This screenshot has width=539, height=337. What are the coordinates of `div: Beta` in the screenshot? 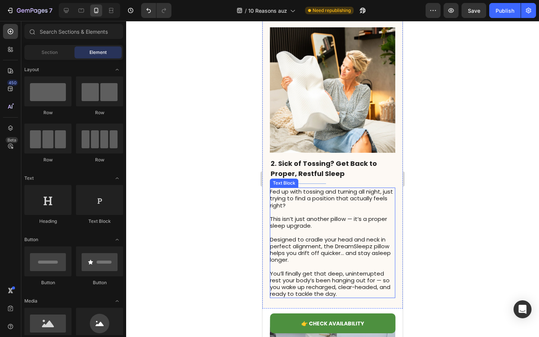 It's located at (12, 140).